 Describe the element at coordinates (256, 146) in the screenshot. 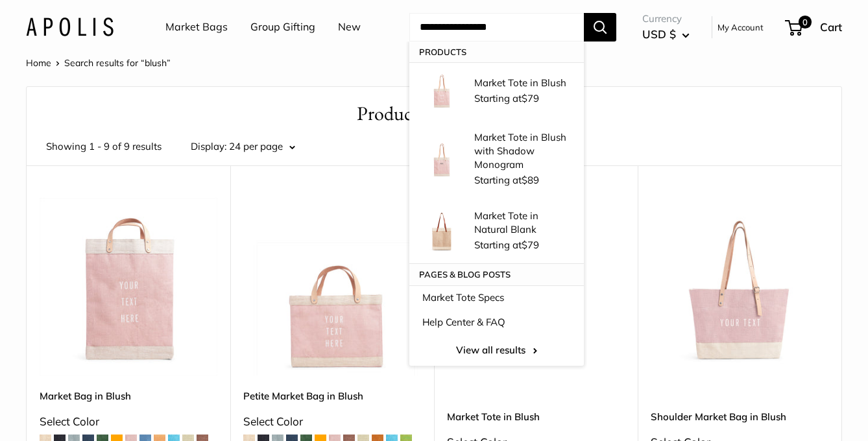

I see `span: 24 per page` at that location.